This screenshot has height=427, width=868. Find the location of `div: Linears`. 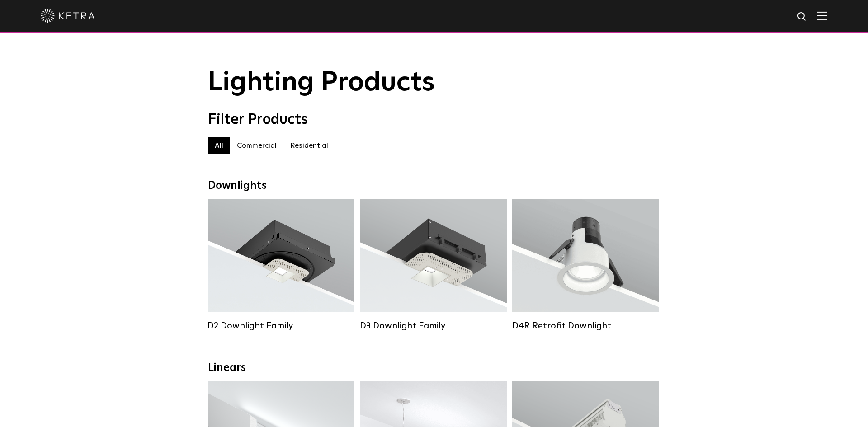

div: Linears is located at coordinates (434, 368).